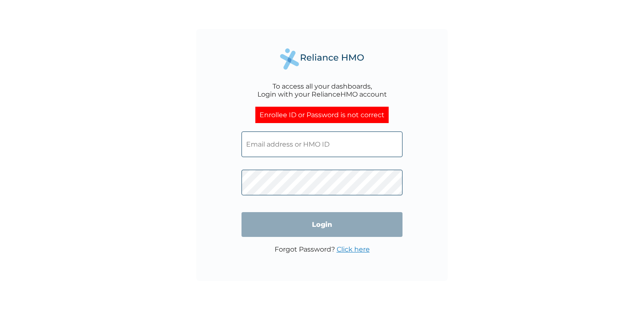 Image resolution: width=644 pixels, height=310 pixels. What do you see at coordinates (322, 249) in the screenshot?
I see `p: Forgot Password?` at bounding box center [322, 249].